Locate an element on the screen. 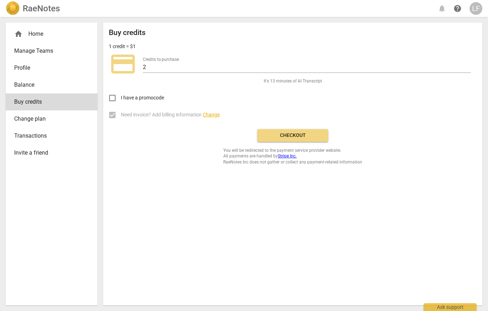  a: LogoRaeNotes is located at coordinates (33, 9).